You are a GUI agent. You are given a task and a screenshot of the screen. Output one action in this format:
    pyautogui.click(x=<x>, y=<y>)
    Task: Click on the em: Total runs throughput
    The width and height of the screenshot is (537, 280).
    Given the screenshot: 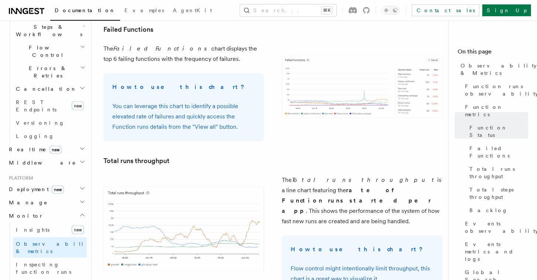 What is the action you would take?
    pyautogui.click(x=364, y=180)
    